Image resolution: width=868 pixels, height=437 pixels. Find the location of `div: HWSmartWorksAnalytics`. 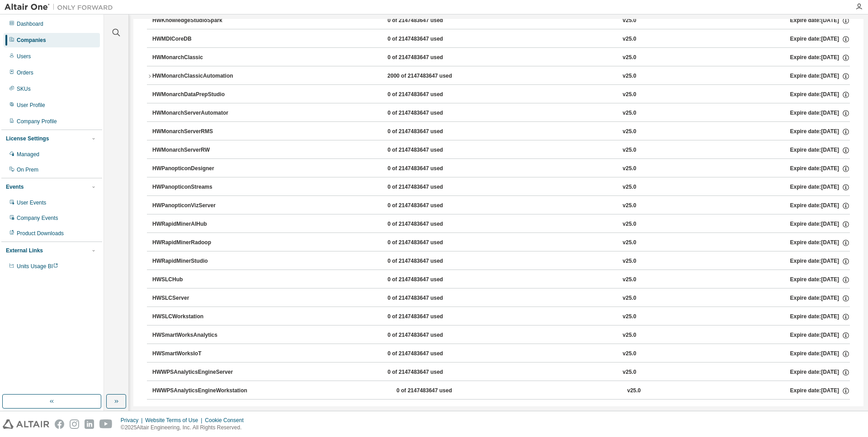

div: HWSmartWorksAnalytics is located at coordinates (193, 335).